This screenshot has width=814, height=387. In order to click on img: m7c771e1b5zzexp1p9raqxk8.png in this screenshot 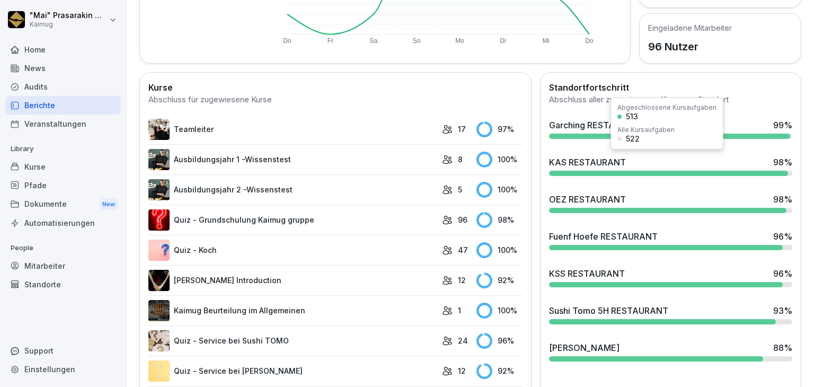, I will do `click(159, 160)`.